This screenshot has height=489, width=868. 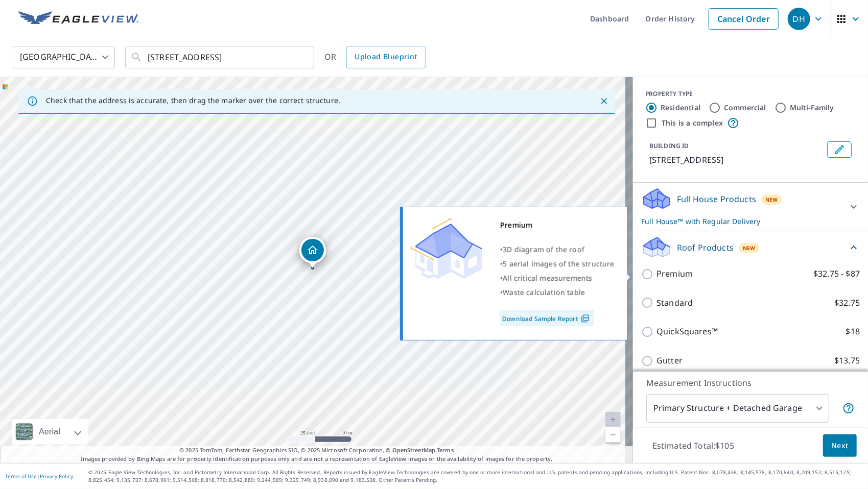 I want to click on img: Premium, so click(x=446, y=248).